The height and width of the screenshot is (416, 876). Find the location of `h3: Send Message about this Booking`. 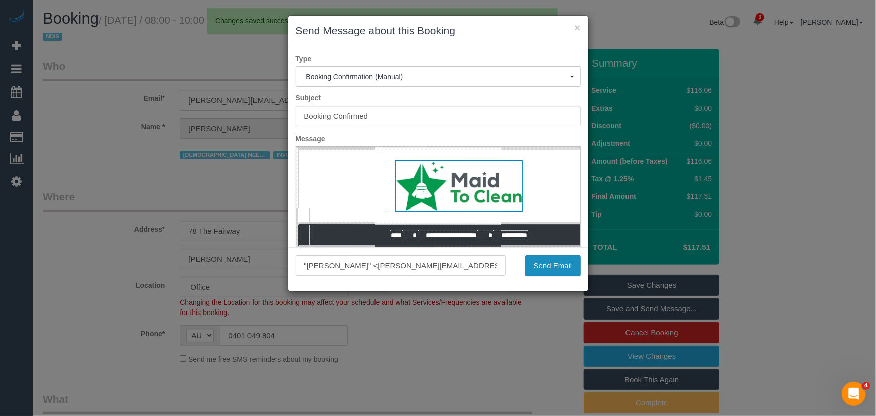

h3: Send Message about this Booking is located at coordinates (438, 31).